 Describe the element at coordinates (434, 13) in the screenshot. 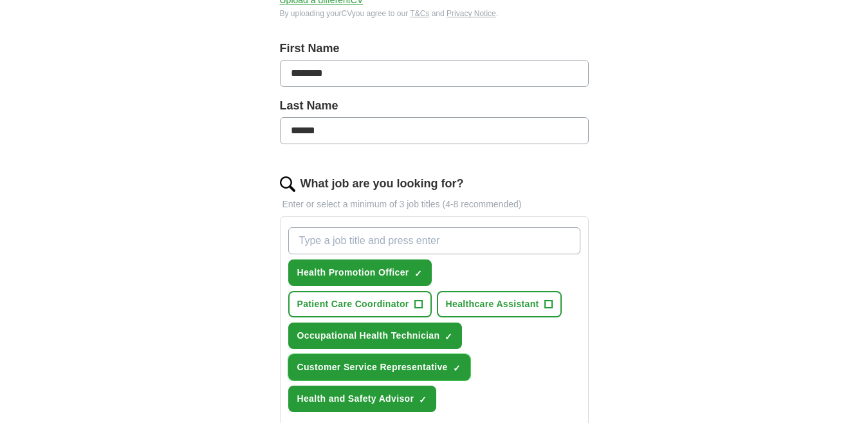

I see `div: By uploading your CV you agree to our and .` at that location.